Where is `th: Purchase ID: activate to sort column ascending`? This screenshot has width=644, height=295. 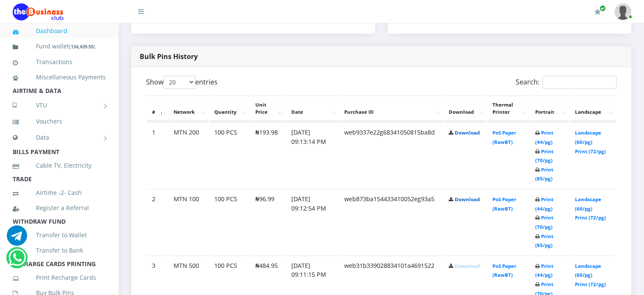
th: Purchase ID: activate to sort column ascending is located at coordinates (391, 109).